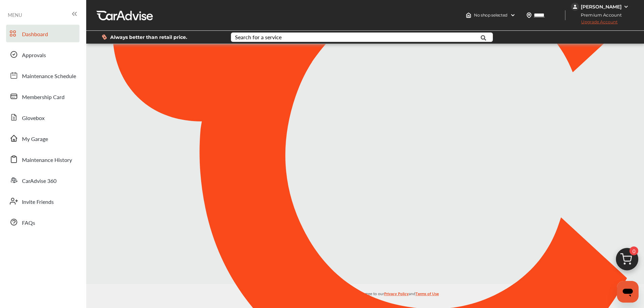  Describe the element at coordinates (42, 201) in the screenshot. I see `a: Invite Friends` at that location.